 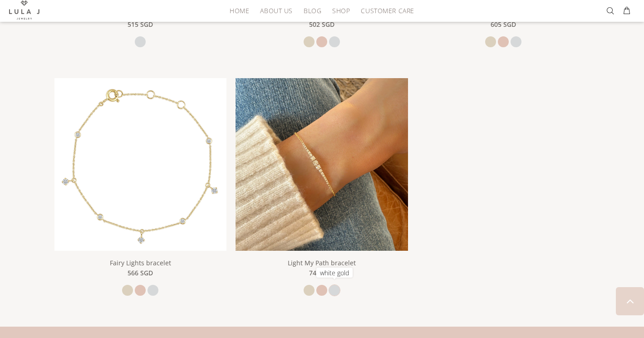 What do you see at coordinates (322, 164) in the screenshot?
I see `img: Light My Path bracelet` at bounding box center [322, 164].